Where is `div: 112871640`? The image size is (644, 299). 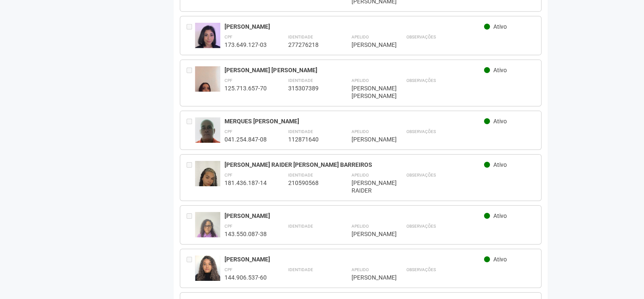
div: 112871640 is located at coordinates (309, 139).